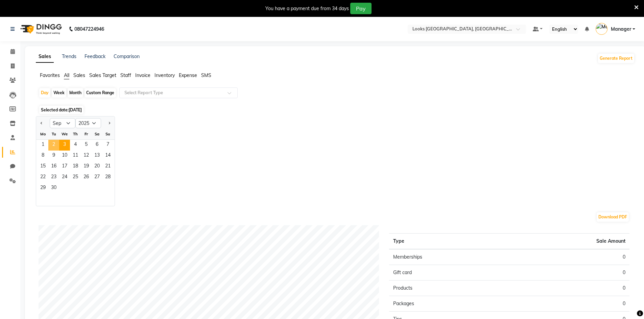  What do you see at coordinates (108, 178) in the screenshot?
I see `div: Sunday, September 28, 2025` at bounding box center [108, 178].